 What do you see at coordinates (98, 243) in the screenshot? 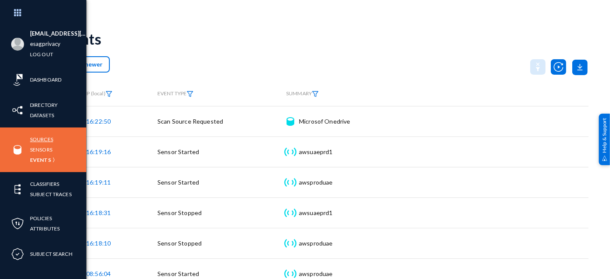
I see `span: 16:18:10` at bounding box center [98, 243].